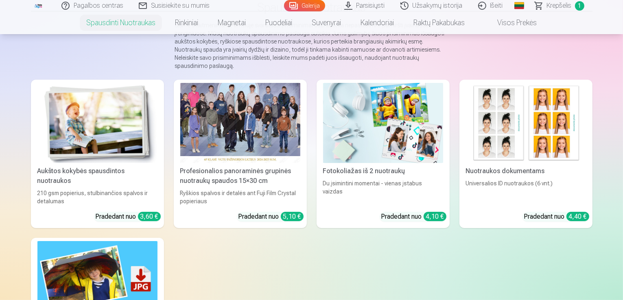 The width and height of the screenshot is (623, 300). What do you see at coordinates (383, 123) in the screenshot?
I see `img: Fotokoliažas iš 2 nuotraukų` at bounding box center [383, 123].